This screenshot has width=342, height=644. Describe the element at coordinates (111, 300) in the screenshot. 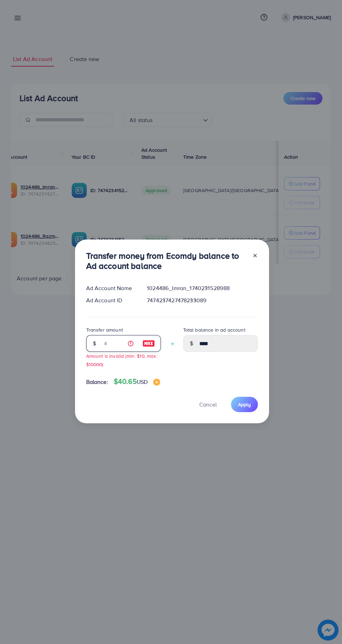

I see `div: Ad Account ID` at that location.